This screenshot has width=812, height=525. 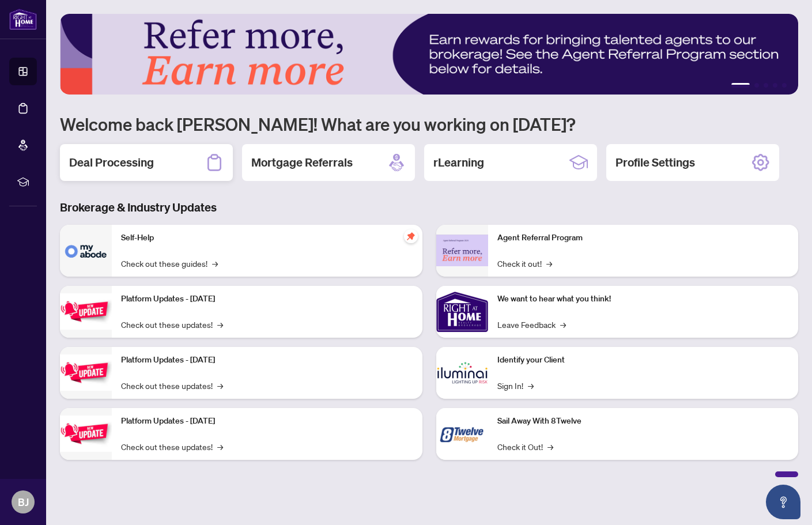 What do you see at coordinates (462, 434) in the screenshot?
I see `img: Sail Away With 8Twelve` at bounding box center [462, 434].